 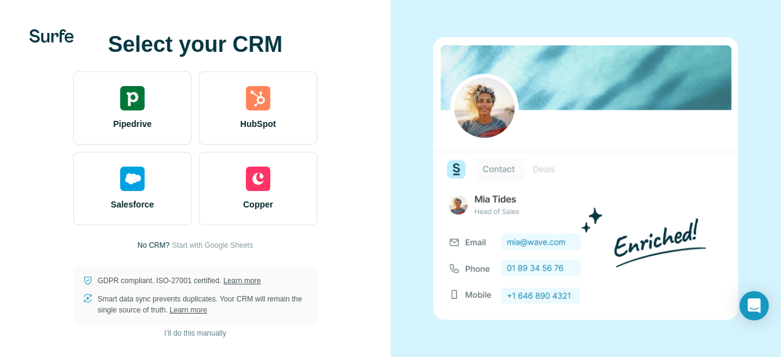 I want to click on img: copper's logo, so click(x=258, y=179).